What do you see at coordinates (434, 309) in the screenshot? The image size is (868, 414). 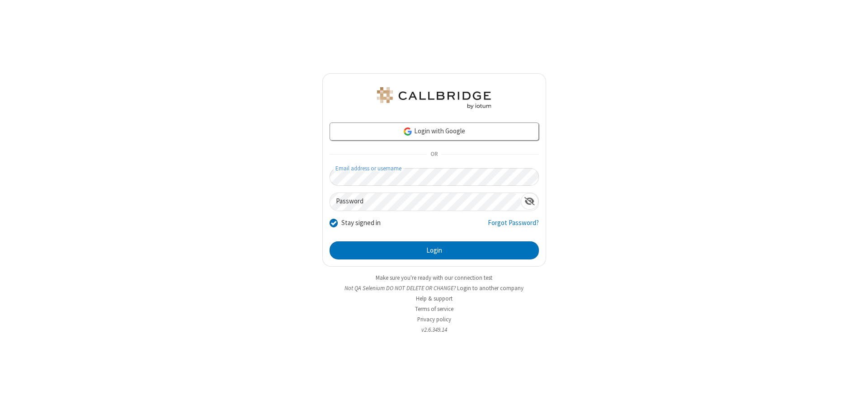 I see `a: Terms of service` at bounding box center [434, 309].